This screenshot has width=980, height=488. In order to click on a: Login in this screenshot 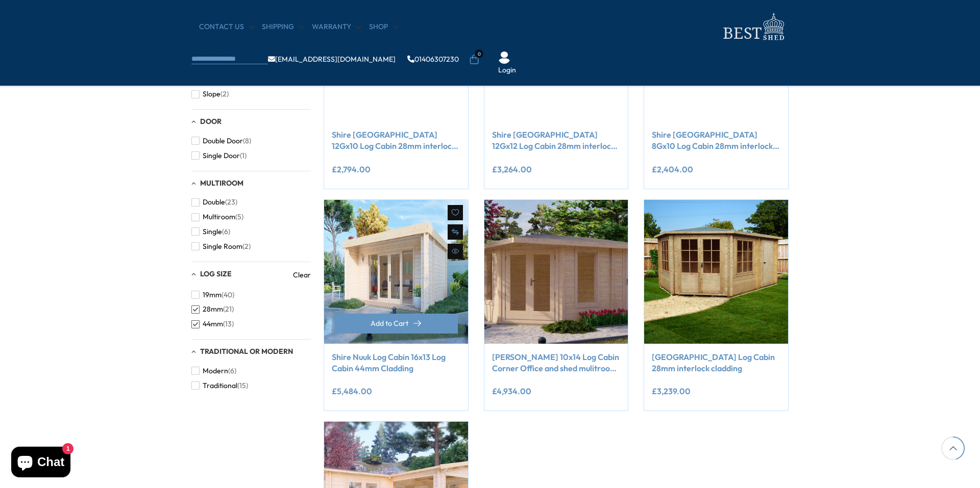, I will do `click(506, 71)`.